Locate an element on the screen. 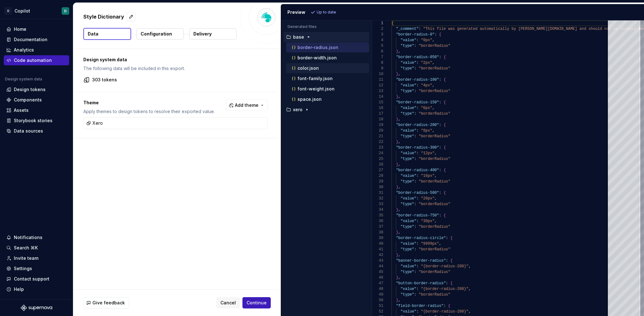 Image resolution: width=644 pixels, height=316 pixels. div: Analytics is located at coordinates (24, 50).